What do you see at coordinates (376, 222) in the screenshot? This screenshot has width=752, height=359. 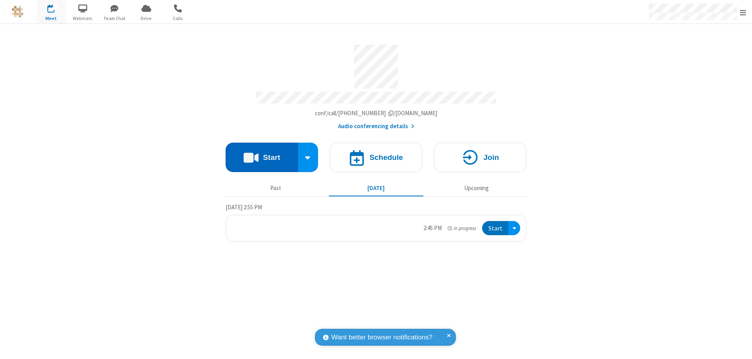 I see `section: Today's Meetings` at bounding box center [376, 222].